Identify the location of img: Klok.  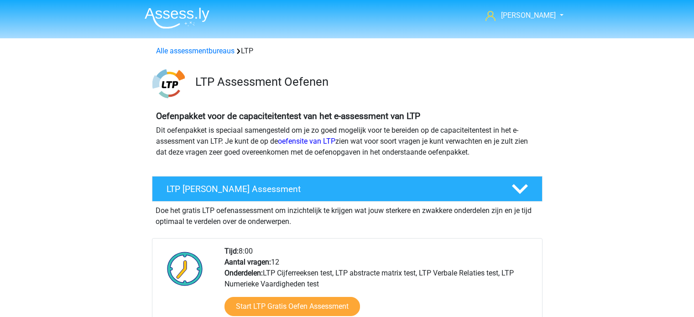
(185, 269).